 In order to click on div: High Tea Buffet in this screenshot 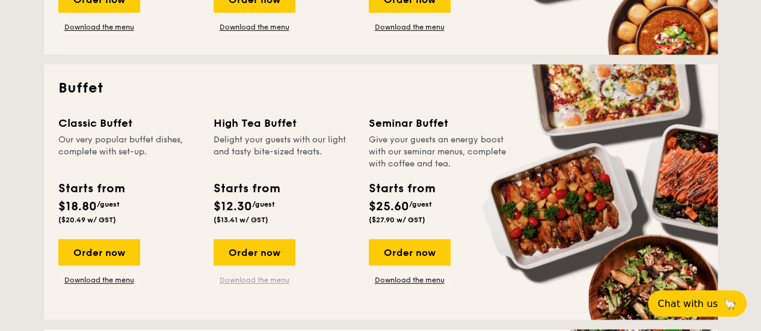, I will do `click(284, 123)`.